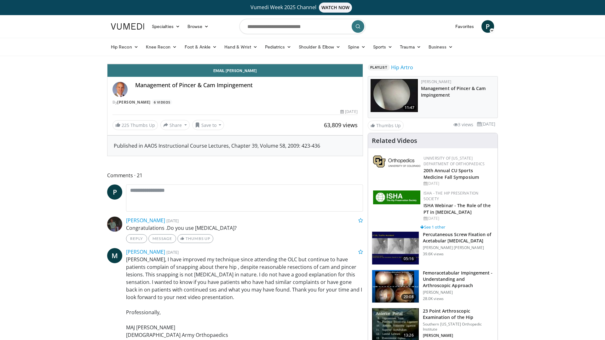 The image size is (605, 340). Describe the element at coordinates (408, 259) in the screenshot. I see `span: 05:16` at that location.